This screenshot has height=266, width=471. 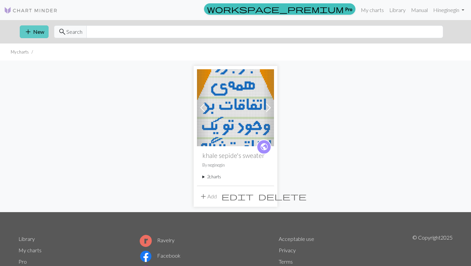 I want to click on i: public, so click(x=264, y=147).